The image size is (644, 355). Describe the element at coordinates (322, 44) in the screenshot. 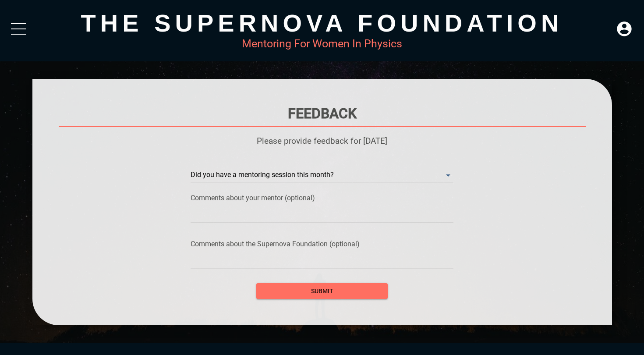

I see `div: Mentoring For Women In Physics` at that location.